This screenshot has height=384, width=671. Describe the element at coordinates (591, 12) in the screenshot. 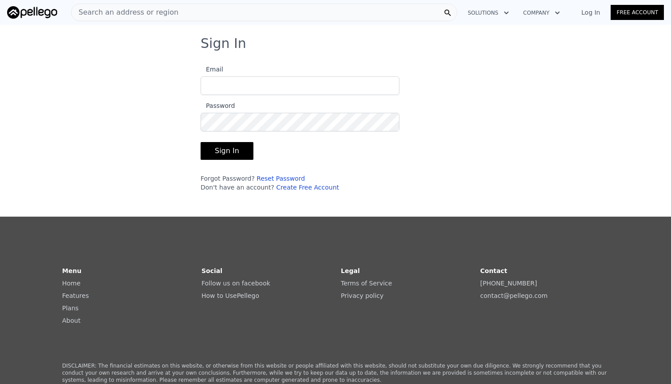

I see `a: Log In` at that location.